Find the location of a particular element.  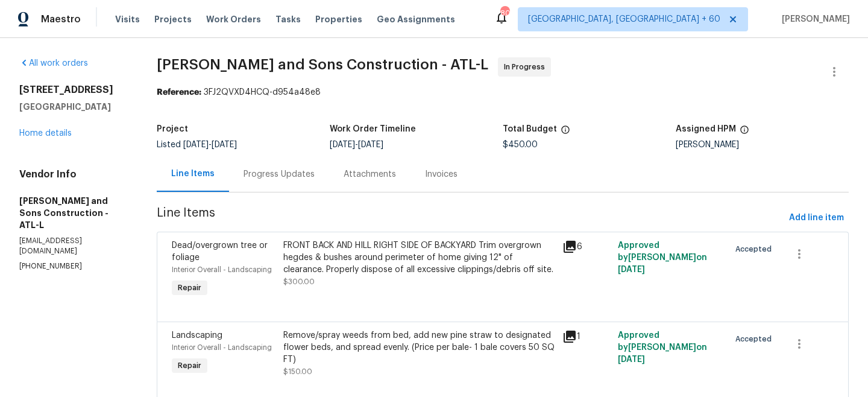

span: In Progress is located at coordinates (527, 67).